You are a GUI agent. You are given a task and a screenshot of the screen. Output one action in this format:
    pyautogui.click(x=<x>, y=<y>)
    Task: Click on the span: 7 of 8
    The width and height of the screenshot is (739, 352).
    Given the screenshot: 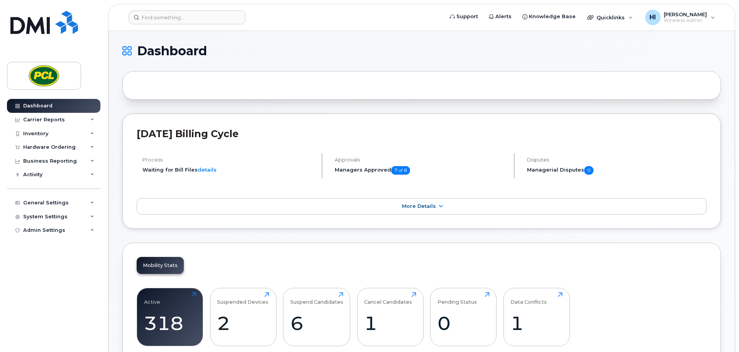 What is the action you would take?
    pyautogui.click(x=400, y=170)
    